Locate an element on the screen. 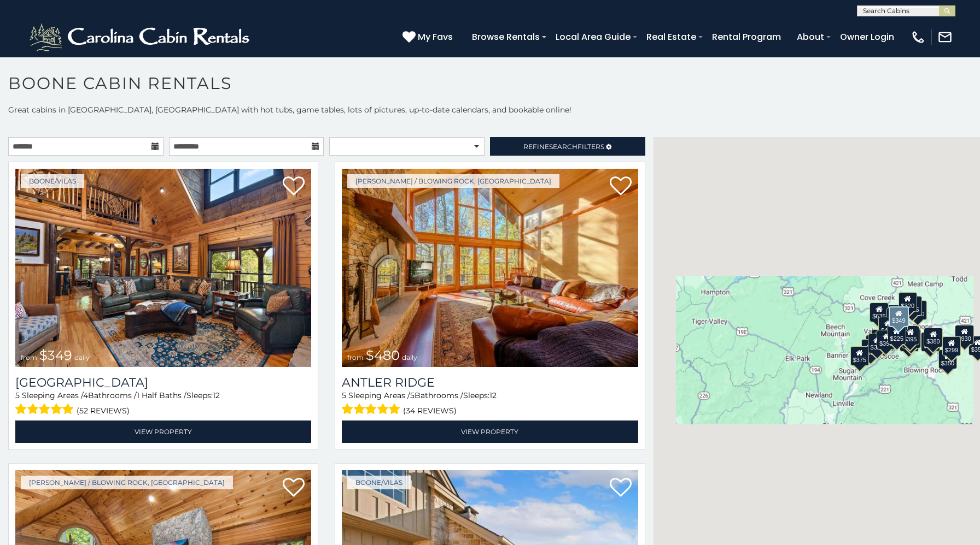 Image resolution: width=980 pixels, height=545 pixels. h3: Antler Ridge is located at coordinates (490, 383).